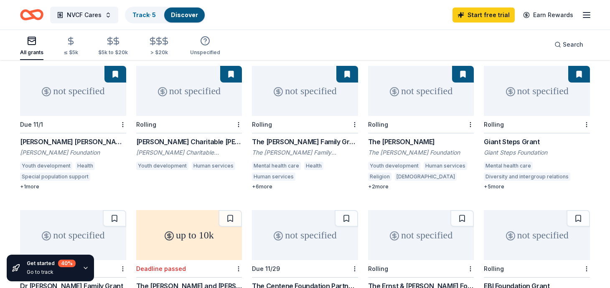  I want to click on div: Special population support, so click(55, 177).